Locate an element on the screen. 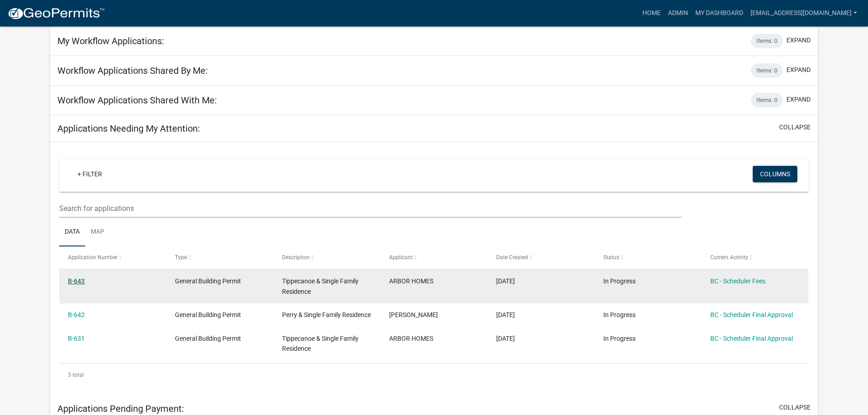  a: B-642 is located at coordinates (76, 315).